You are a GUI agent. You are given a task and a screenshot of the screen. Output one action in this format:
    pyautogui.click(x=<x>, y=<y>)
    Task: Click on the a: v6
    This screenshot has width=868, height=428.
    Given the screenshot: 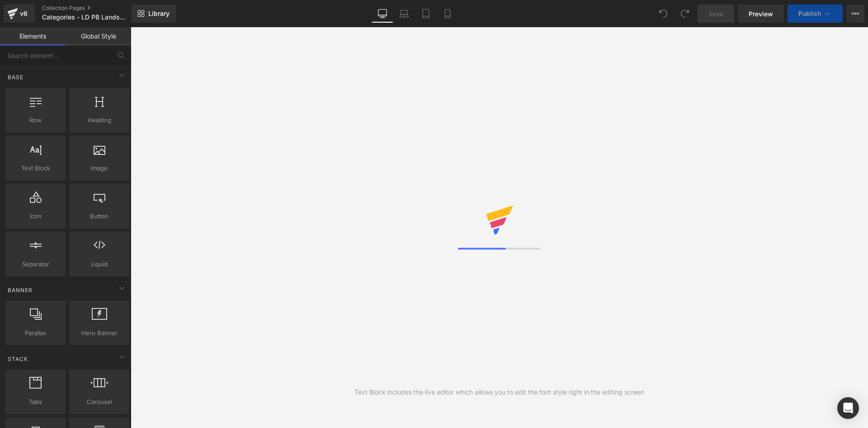 What is the action you would take?
    pyautogui.click(x=19, y=14)
    